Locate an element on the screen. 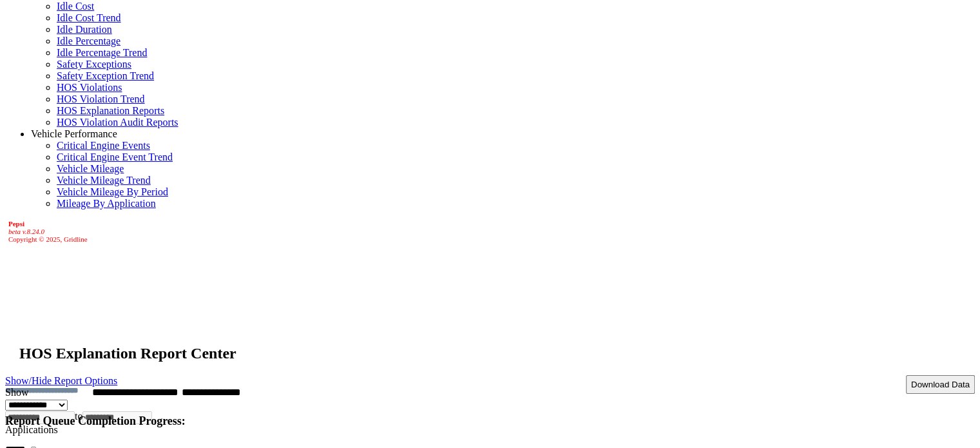 The image size is (980, 448). span: to is located at coordinates (78, 416).